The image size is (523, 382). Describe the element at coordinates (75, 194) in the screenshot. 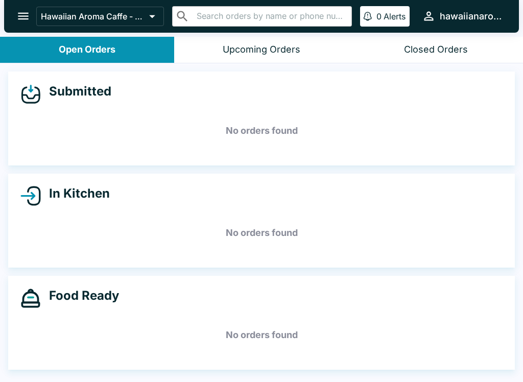

I see `h4: In Kitchen` at that location.